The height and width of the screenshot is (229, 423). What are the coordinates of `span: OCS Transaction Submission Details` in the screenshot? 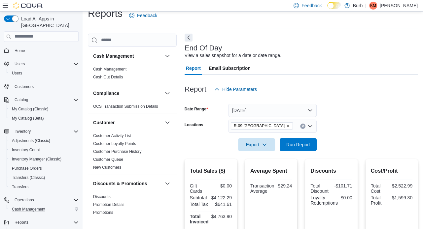 It's located at (125, 107).